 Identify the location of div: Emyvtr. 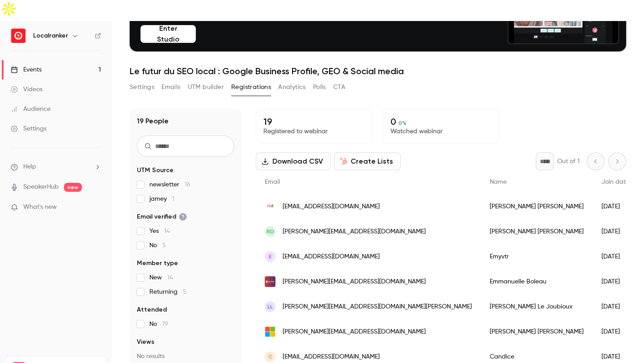
(537, 257).